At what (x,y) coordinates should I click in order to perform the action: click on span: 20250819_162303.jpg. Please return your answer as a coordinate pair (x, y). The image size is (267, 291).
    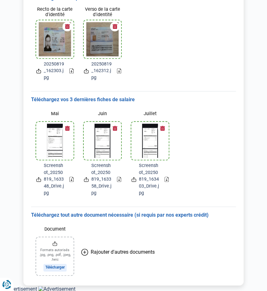
    Looking at the image, I should click on (54, 71).